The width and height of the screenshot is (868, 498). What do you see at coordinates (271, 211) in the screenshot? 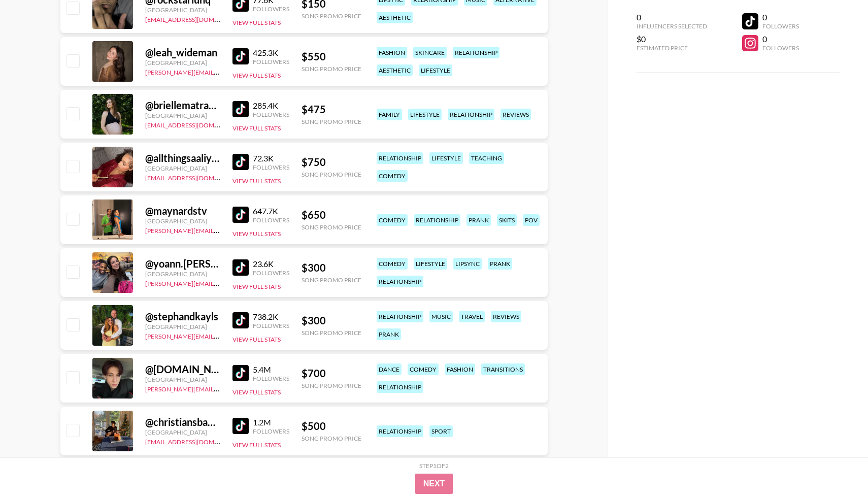
I see `div: 647.7K` at bounding box center [271, 211].